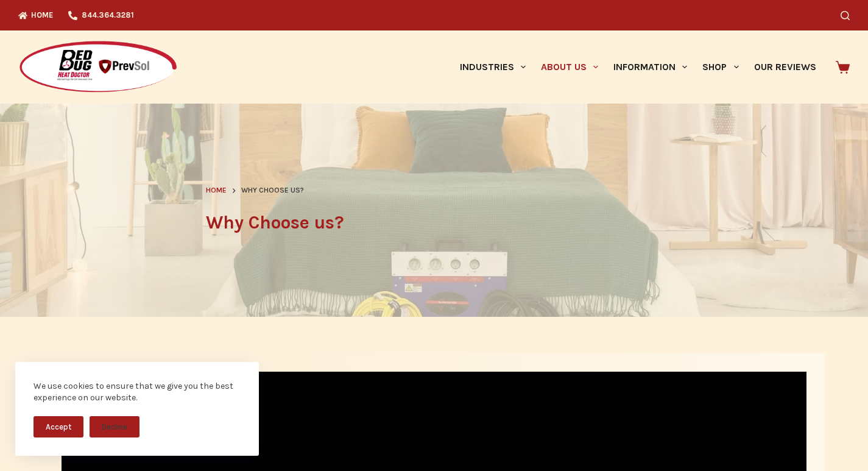 Image resolution: width=868 pixels, height=471 pixels. Describe the element at coordinates (114, 427) in the screenshot. I see `button: Decline` at that location.